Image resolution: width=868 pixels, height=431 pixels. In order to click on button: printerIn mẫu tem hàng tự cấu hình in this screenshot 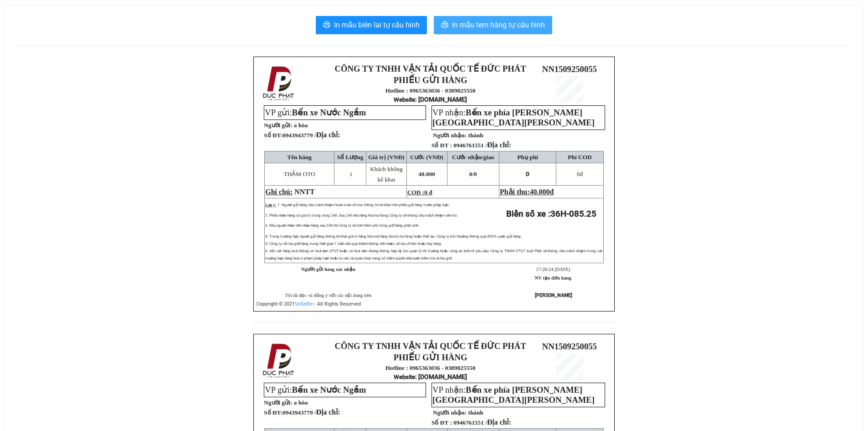, I will do `click(493, 25)`.